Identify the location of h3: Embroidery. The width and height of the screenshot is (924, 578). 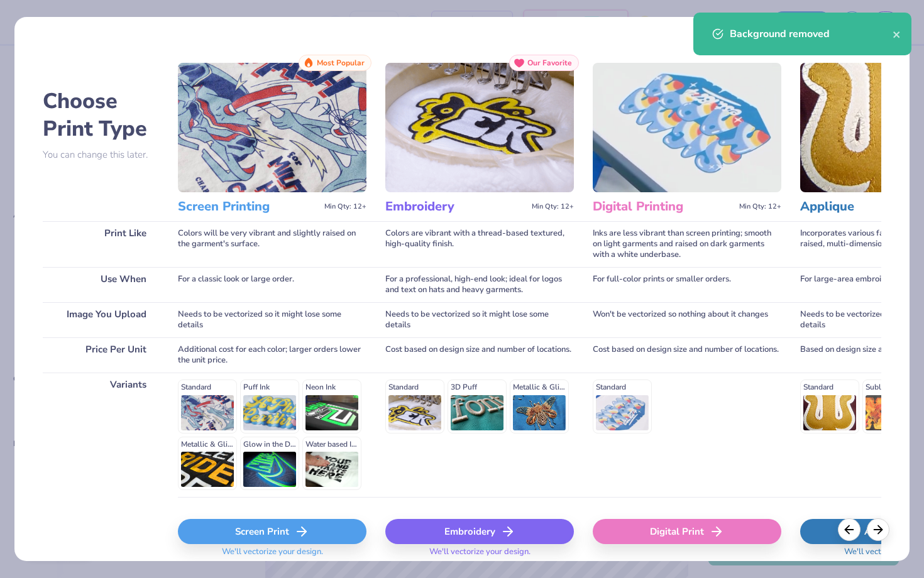
(456, 207).